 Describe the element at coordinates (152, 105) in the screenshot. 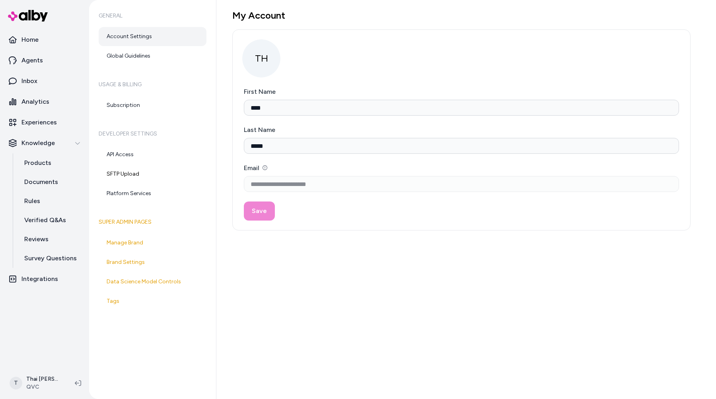

I see `a: Subscription` at that location.